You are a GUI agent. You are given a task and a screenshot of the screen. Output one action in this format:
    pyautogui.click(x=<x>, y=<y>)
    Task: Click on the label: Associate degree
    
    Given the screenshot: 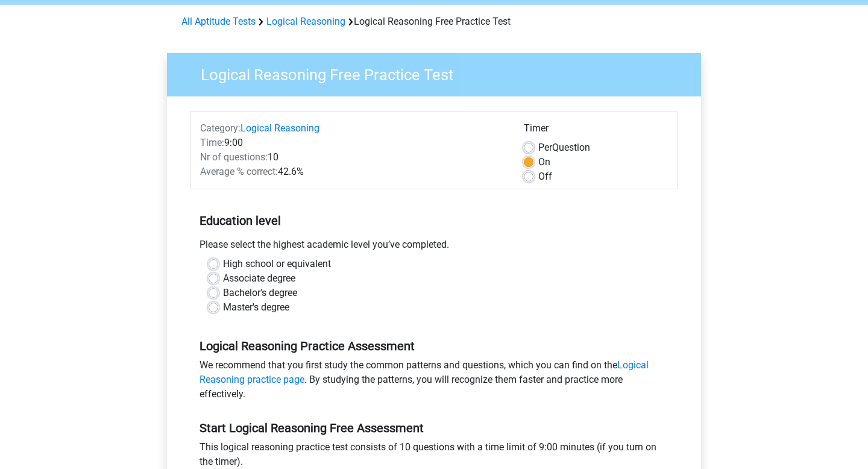 What is the action you would take?
    pyautogui.click(x=259, y=279)
    